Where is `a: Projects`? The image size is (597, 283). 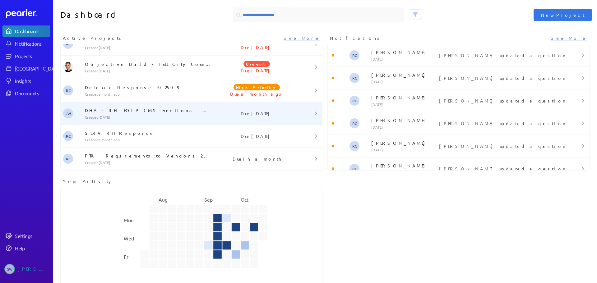 a: Projects is located at coordinates (26, 56).